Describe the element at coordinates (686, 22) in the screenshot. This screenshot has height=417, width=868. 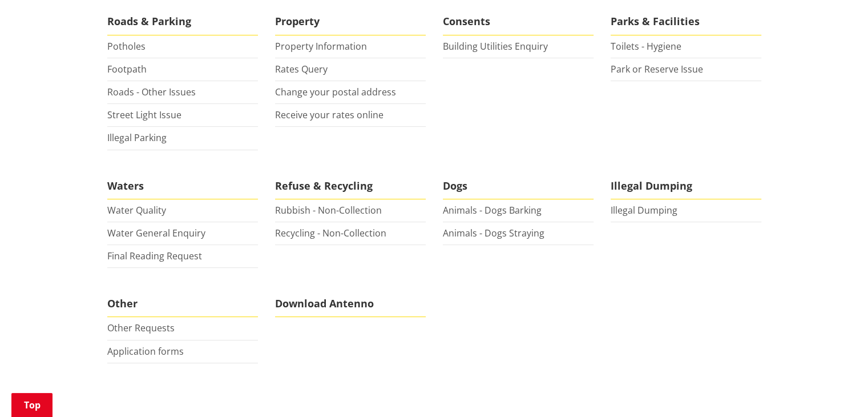
I see `span: Parks & Facilities` at that location.